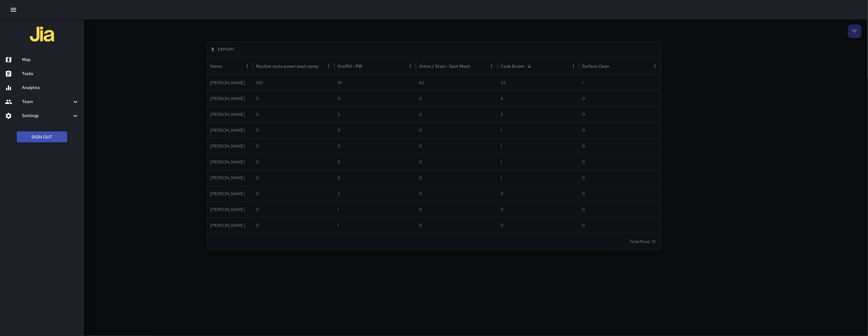 Image resolution: width=868 pixels, height=336 pixels. Describe the element at coordinates (47, 116) in the screenshot. I see `h6: Settings` at that location.